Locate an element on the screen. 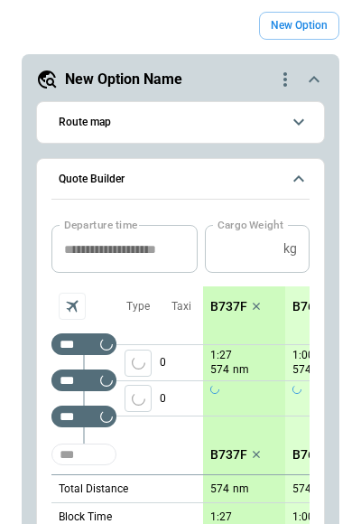  button: Route map is located at coordinates (181, 122).